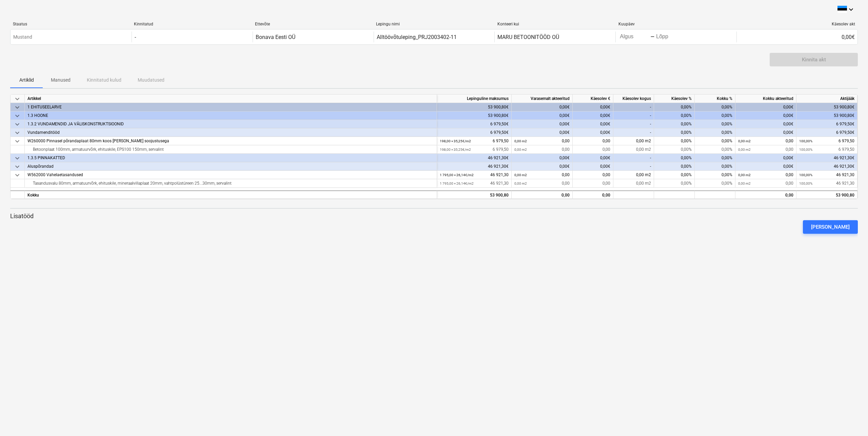 This screenshot has height=436, width=868. What do you see at coordinates (230, 115) in the screenshot?
I see `div: 1.3 HOONE` at bounding box center [230, 115].